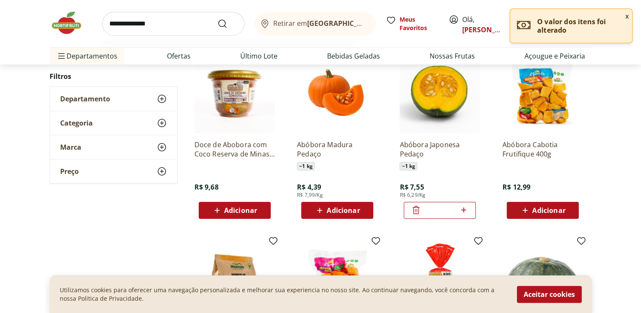  I want to click on button: Menu, so click(61, 56).